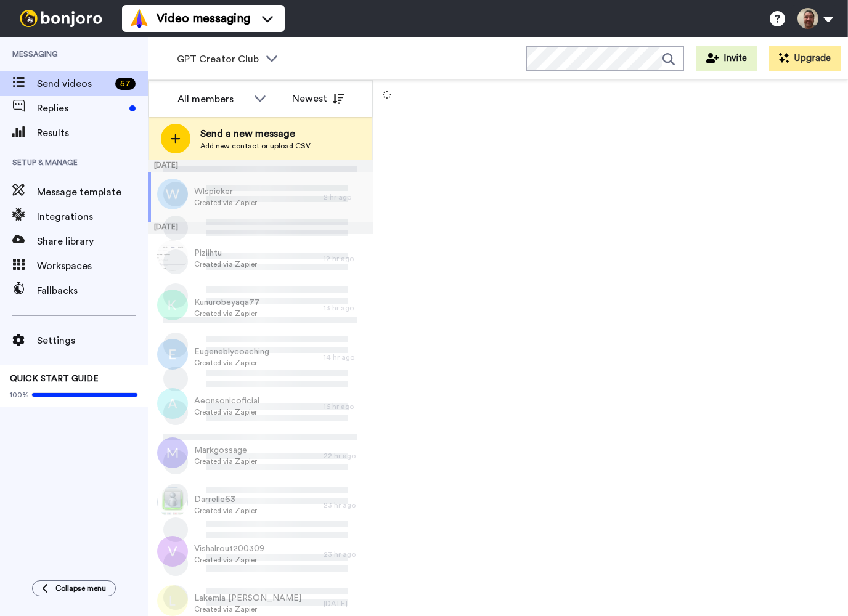 This screenshot has width=848, height=616. What do you see at coordinates (345, 456) in the screenshot?
I see `div: 22 hr ago` at bounding box center [345, 456].